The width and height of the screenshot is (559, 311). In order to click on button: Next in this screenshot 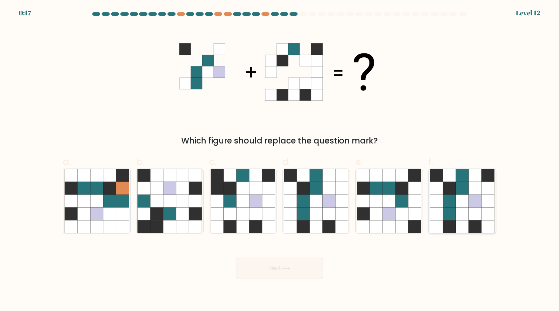, I will do `click(279, 269)`.